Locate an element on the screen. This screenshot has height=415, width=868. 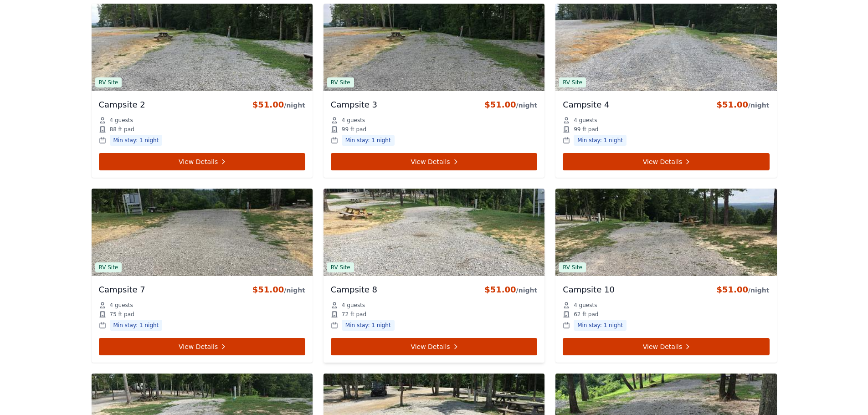
h3: Campsite 8 is located at coordinates (354, 290).